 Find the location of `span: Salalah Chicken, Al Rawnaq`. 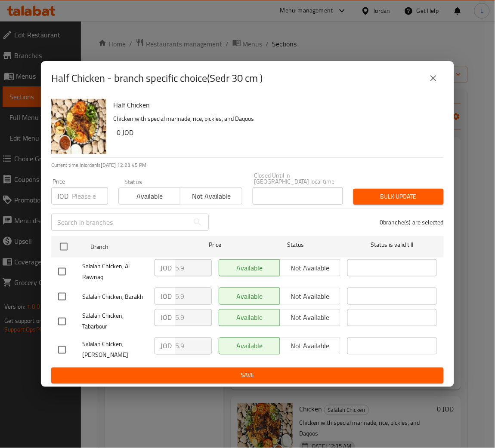

span: Salalah Chicken, Al Rawnaq is located at coordinates (115, 272).